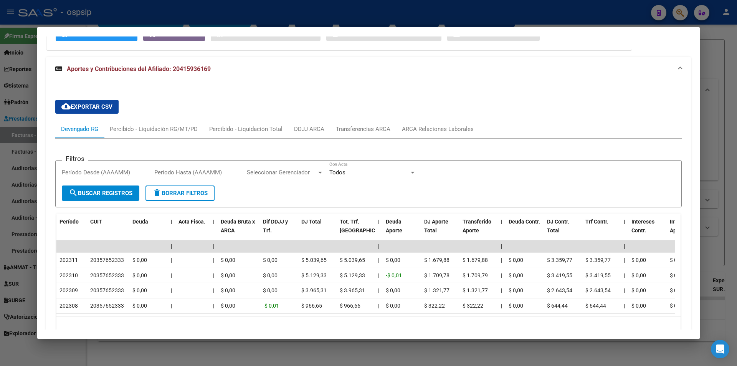 The image size is (737, 366). Describe the element at coordinates (369, 218) in the screenshot. I see `div: Aportes y Contribuciones del Afiliado: 20415936169` at that location.